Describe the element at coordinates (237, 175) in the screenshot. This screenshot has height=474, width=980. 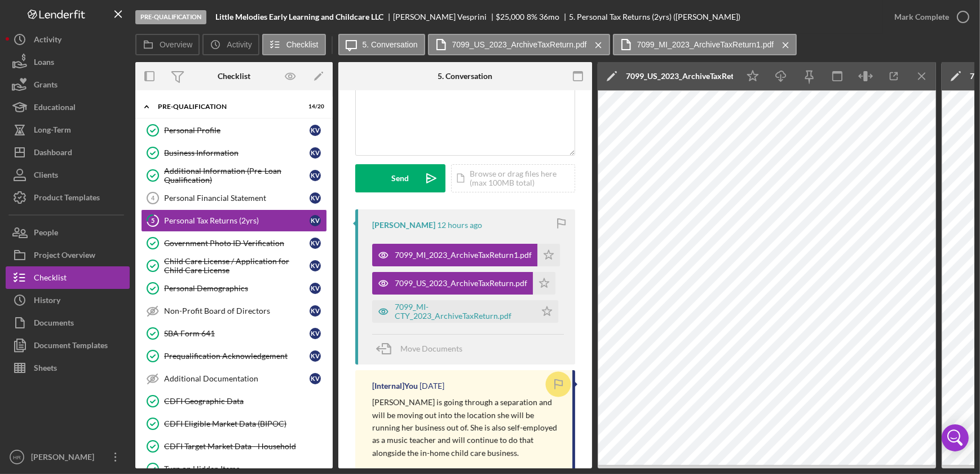
I see `div: Additional Information (Pre-Loan Qualification)` at that location.